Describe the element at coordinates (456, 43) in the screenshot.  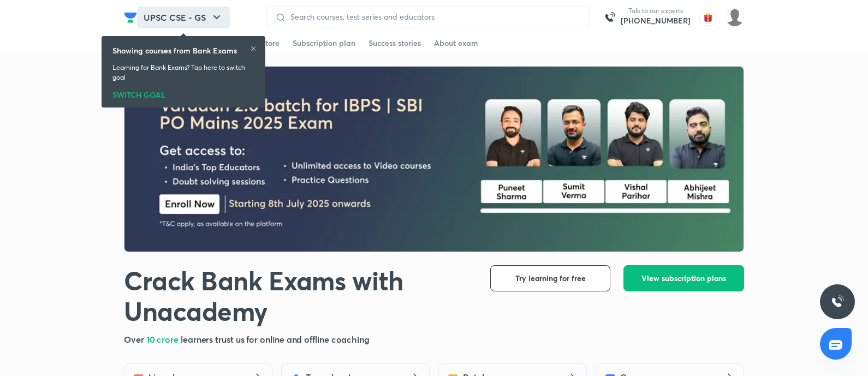
I see `a: About exam` at that location.